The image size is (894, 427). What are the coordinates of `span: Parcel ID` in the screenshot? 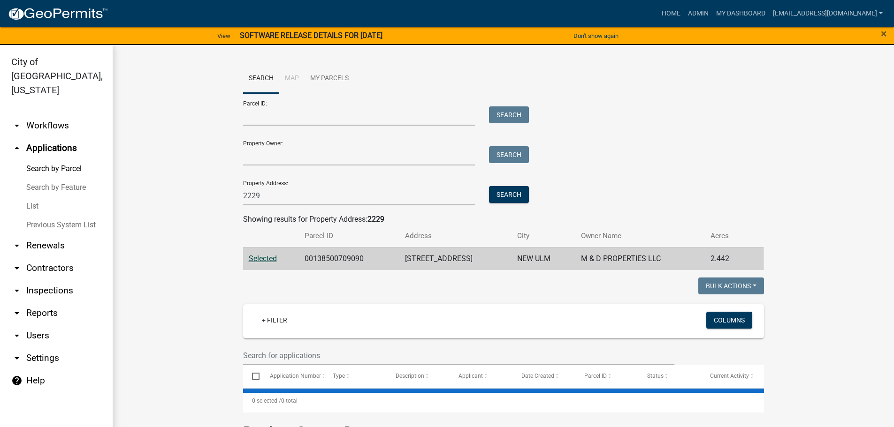 It's located at (595, 376).